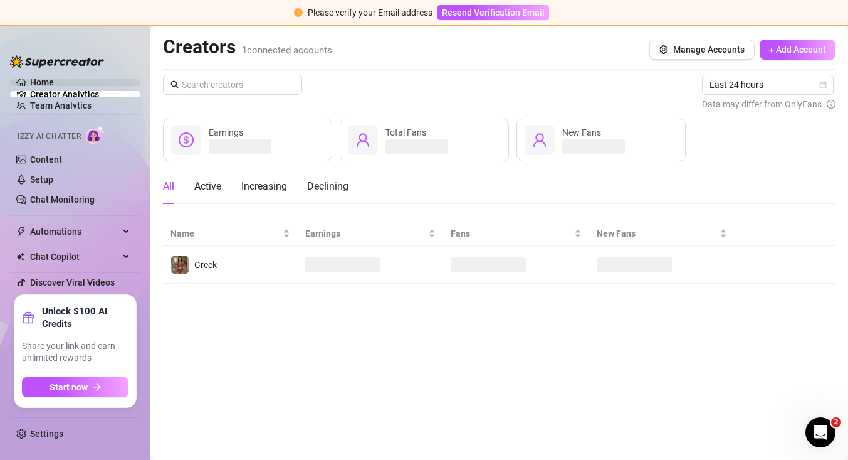 The height and width of the screenshot is (460, 848). What do you see at coordinates (41, 179) in the screenshot?
I see `a: Setup` at bounding box center [41, 179].